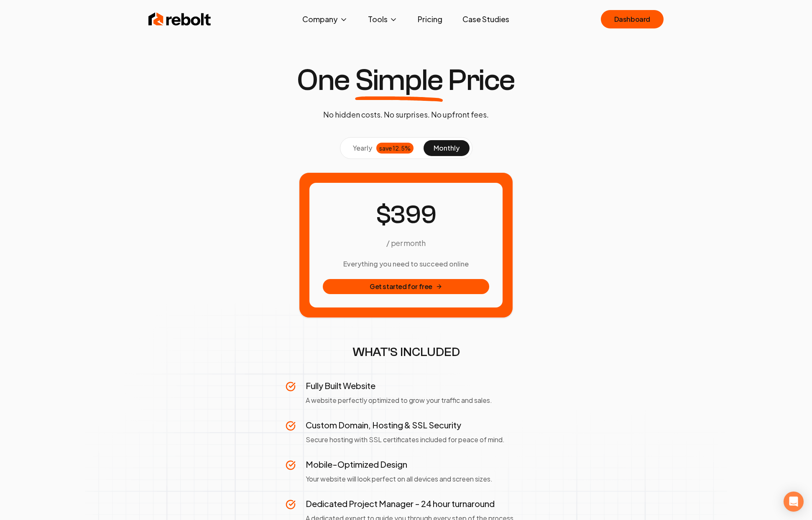 This screenshot has width=812, height=520. I want to click on button: Get started for free, so click(406, 287).